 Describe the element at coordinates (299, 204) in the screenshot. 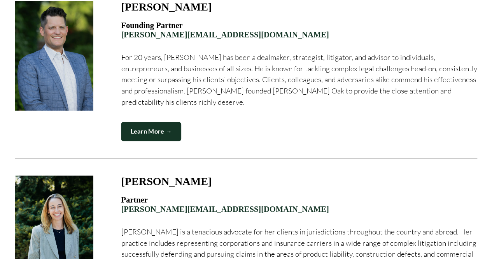

I see `h4: Partner` at that location.